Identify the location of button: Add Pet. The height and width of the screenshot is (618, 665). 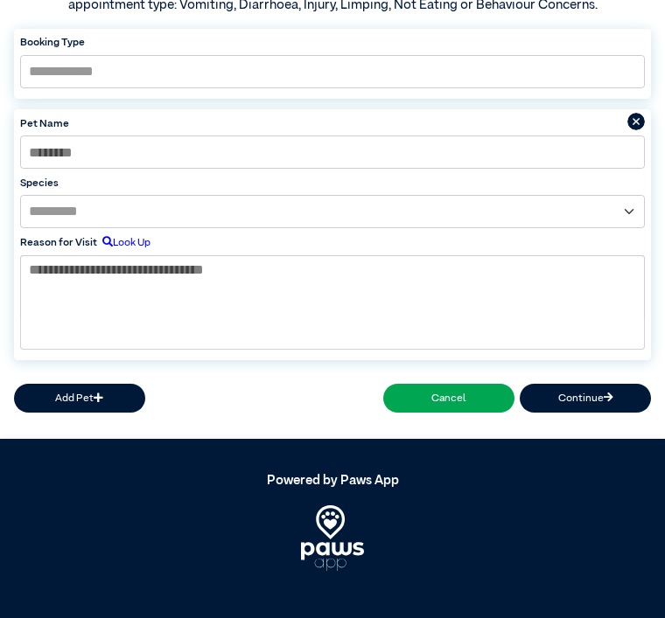
(80, 398).